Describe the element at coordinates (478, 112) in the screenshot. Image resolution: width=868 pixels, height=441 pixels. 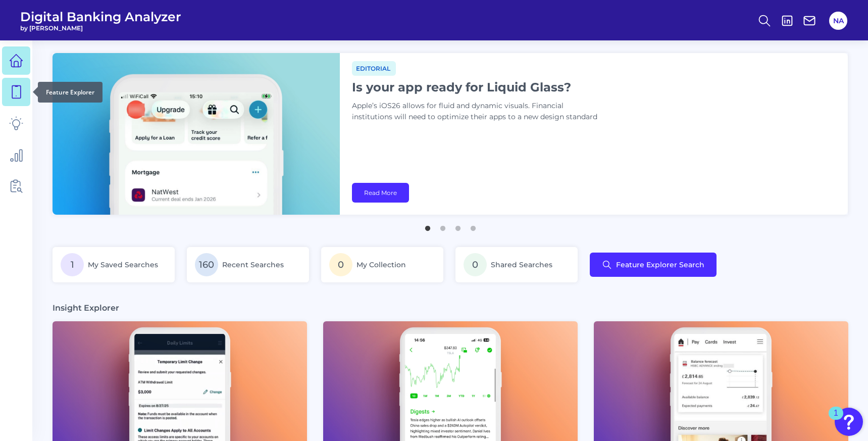
I see `p: Apple’s iOS26 allows for fluid and dynamic visuals. Financial institutions will need to optimize ...` at that location.